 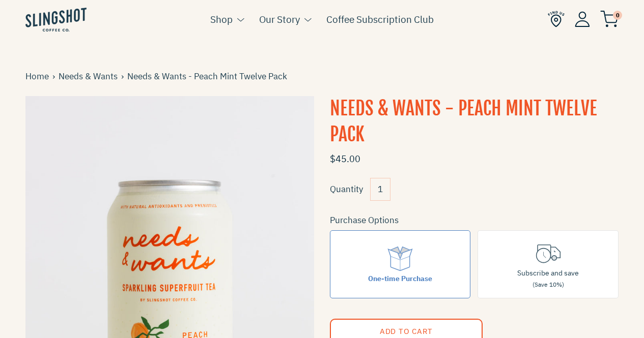 I want to click on span: $45.00, so click(x=345, y=159).